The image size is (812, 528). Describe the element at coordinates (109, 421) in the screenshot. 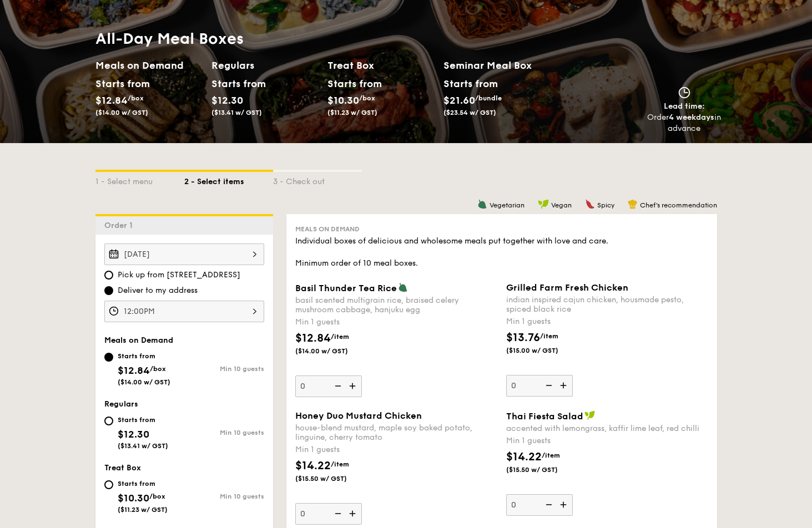

I see `input: Starts from$12.30($13.41 w/ GST)Min 10 guests` at that location.